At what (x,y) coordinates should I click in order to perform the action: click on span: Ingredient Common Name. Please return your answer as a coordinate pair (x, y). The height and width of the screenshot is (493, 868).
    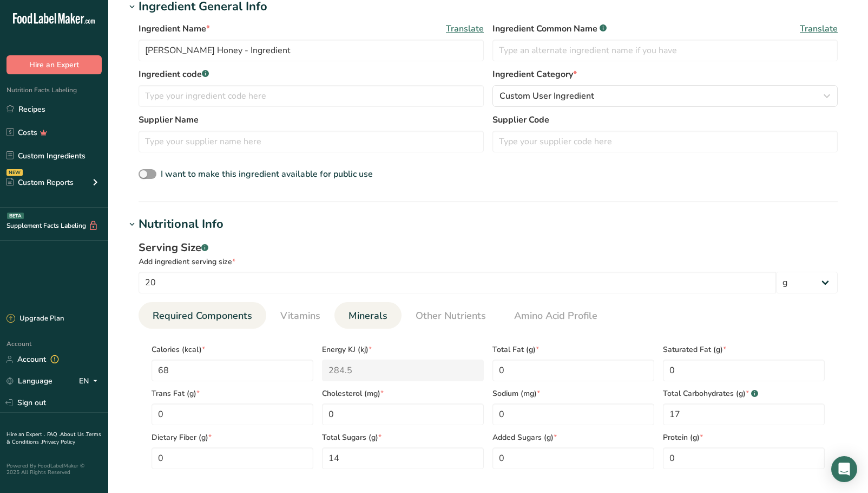
    Looking at the image, I should click on (549, 28).